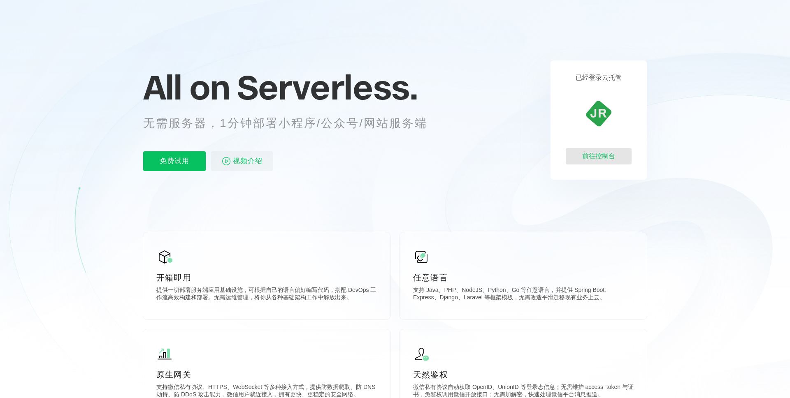  What do you see at coordinates (327, 87) in the screenshot?
I see `span: Serverless.` at bounding box center [327, 87].